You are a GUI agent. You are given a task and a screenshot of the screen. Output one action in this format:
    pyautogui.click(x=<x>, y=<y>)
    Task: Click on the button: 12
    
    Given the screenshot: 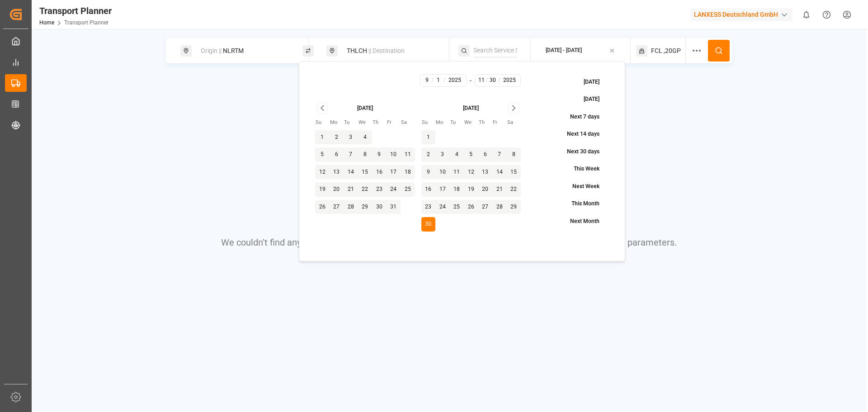 What is the action you would take?
    pyautogui.click(x=322, y=172)
    